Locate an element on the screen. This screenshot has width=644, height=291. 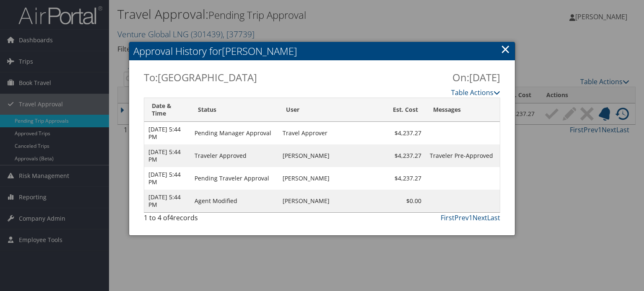
a: Prev is located at coordinates (462, 218).